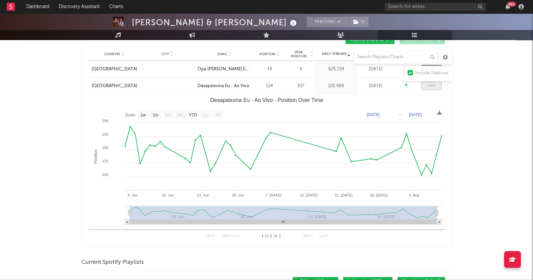 The height and width of the screenshot is (280, 533). I want to click on text: 150, so click(105, 148).